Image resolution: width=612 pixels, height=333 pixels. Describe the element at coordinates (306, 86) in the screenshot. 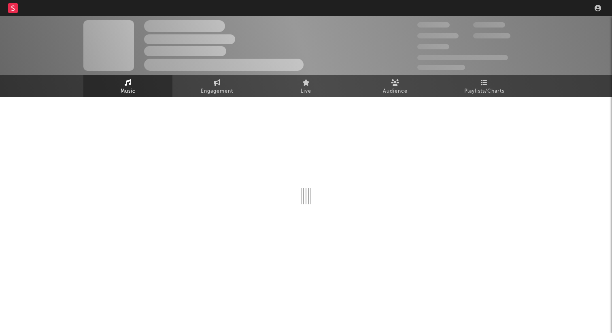

I see `a: Live` at that location.